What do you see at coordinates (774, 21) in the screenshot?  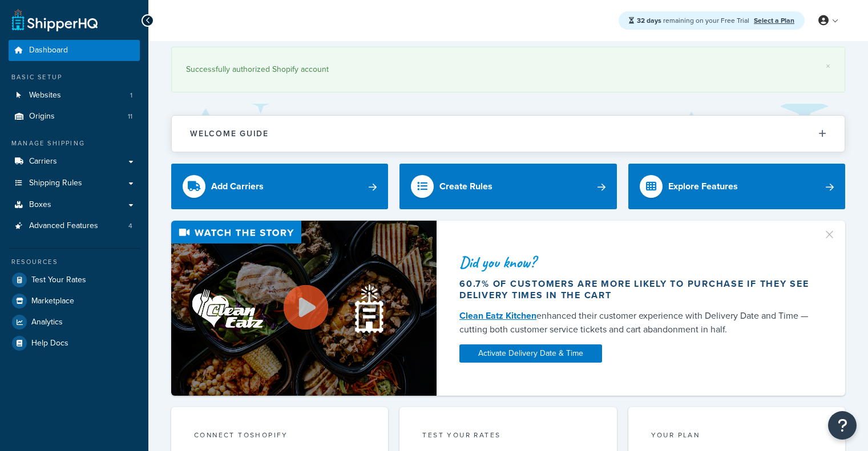 I see `a: Select a Plan` at bounding box center [774, 21].